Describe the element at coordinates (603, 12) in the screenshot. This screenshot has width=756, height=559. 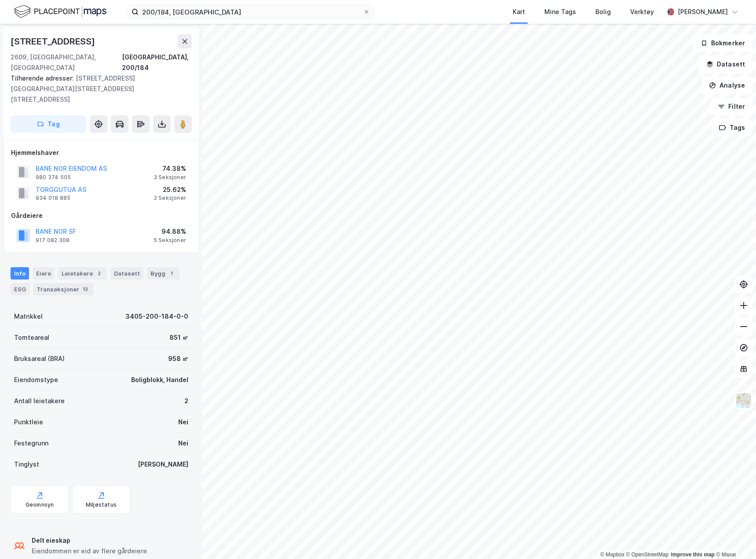
I see `div: Bolig` at that location.